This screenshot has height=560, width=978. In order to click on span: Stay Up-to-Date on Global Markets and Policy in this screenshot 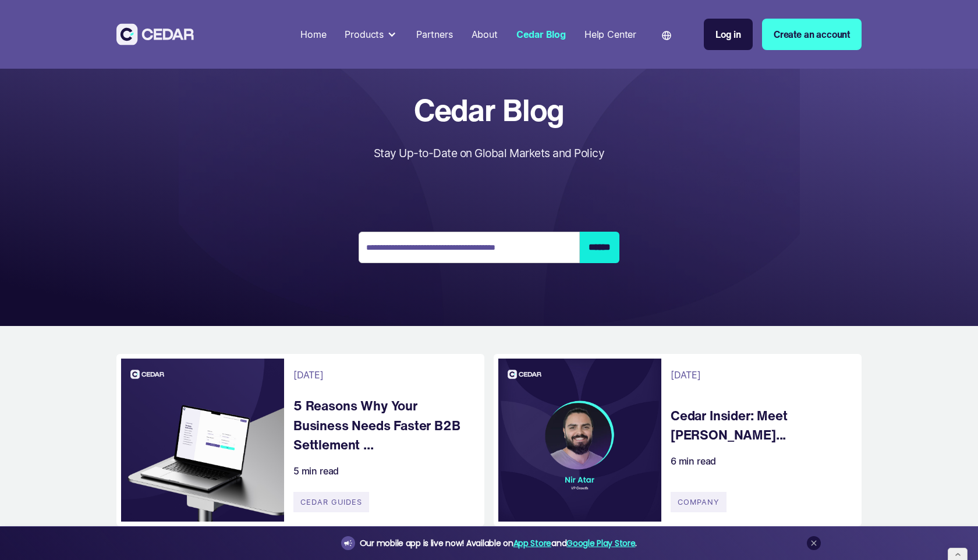, I will do `click(489, 153)`.